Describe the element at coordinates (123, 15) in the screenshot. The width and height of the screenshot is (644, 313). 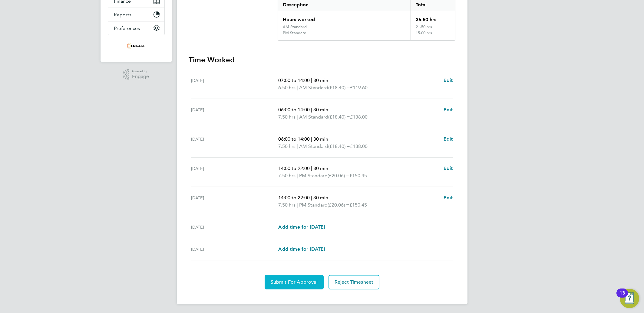
I see `span: Reports` at that location.